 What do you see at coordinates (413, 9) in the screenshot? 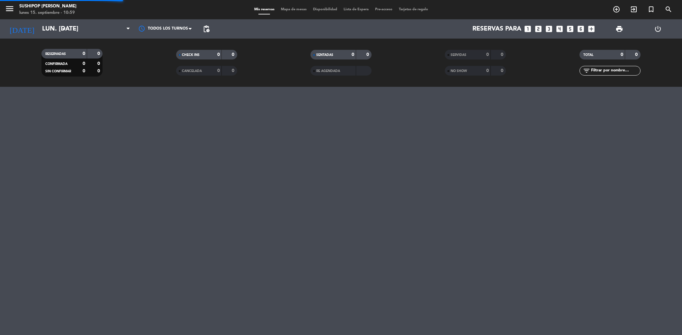
I see `span: Tarjetas de regalo` at bounding box center [413, 9].